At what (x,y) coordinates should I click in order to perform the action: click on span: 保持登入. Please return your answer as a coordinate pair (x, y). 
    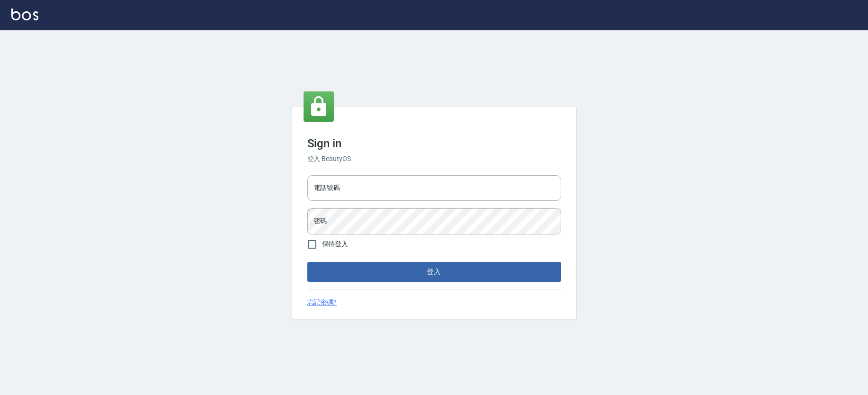
    Looking at the image, I should click on (335, 244).